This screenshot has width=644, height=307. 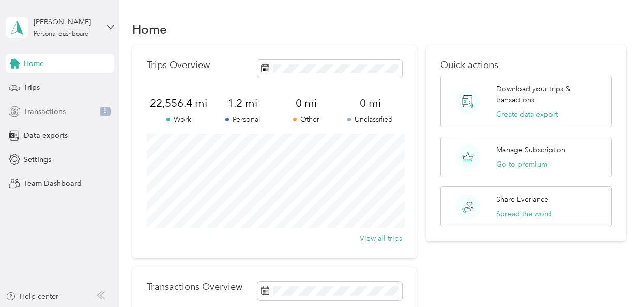 I want to click on h1: Home, so click(x=149, y=29).